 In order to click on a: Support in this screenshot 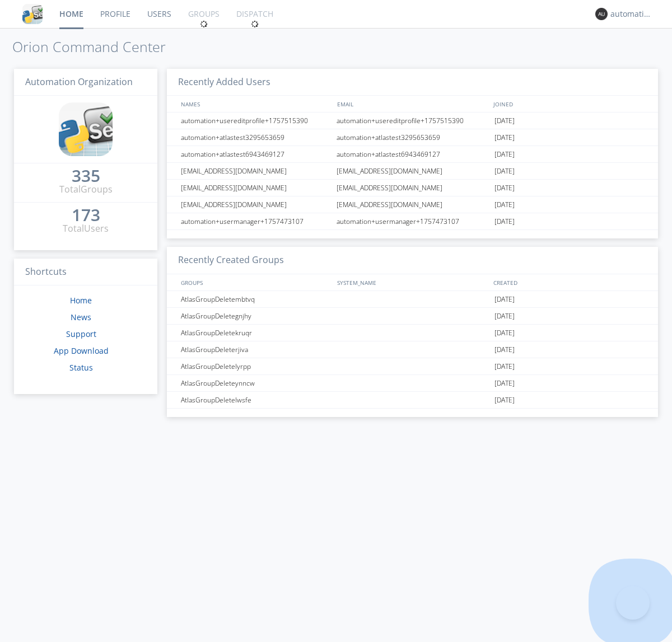, I will do `click(81, 334)`.